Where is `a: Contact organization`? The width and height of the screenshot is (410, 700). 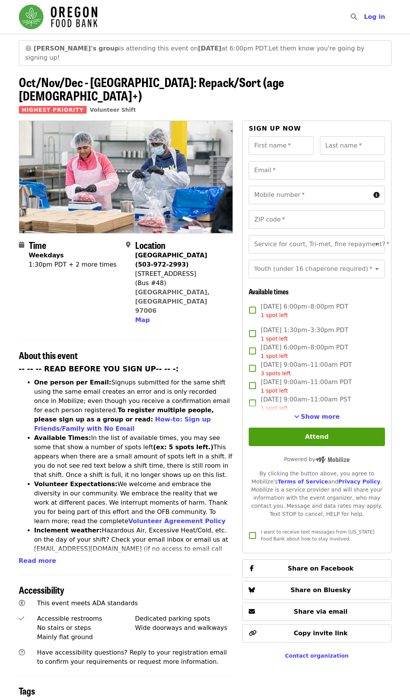 a: Contact organization is located at coordinates (317, 655).